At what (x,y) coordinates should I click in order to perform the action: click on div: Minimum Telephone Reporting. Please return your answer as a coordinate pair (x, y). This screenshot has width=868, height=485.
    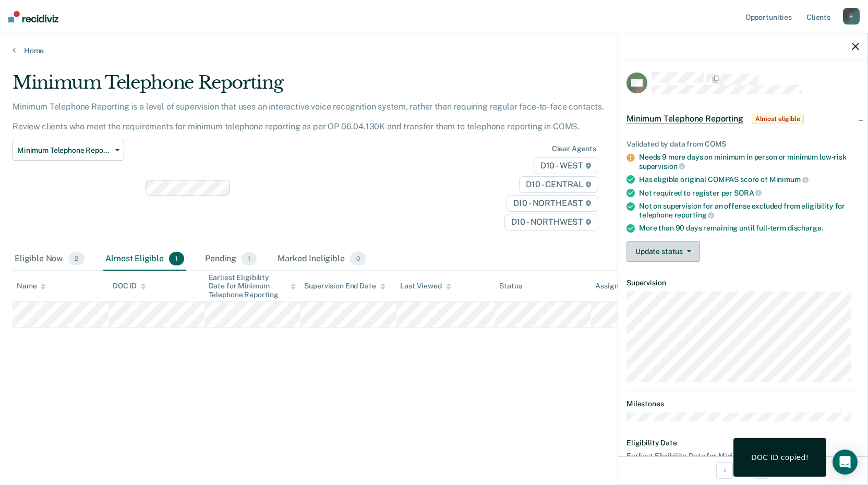
    Looking at the image, I should click on (338, 87).